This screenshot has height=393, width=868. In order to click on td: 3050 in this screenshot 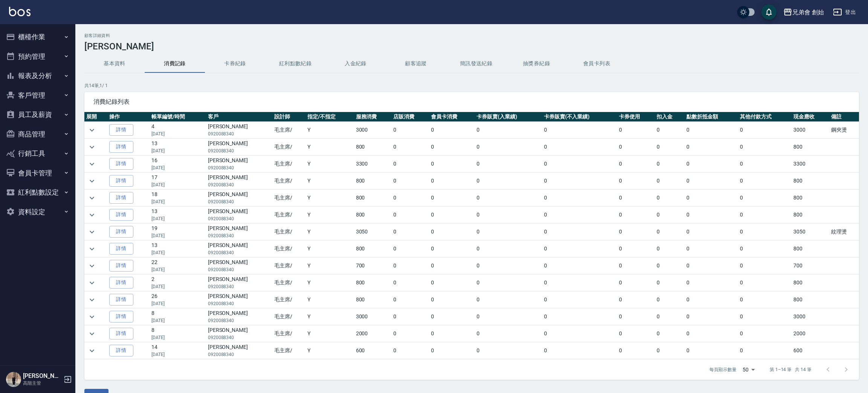, I will do `click(373, 232)`.